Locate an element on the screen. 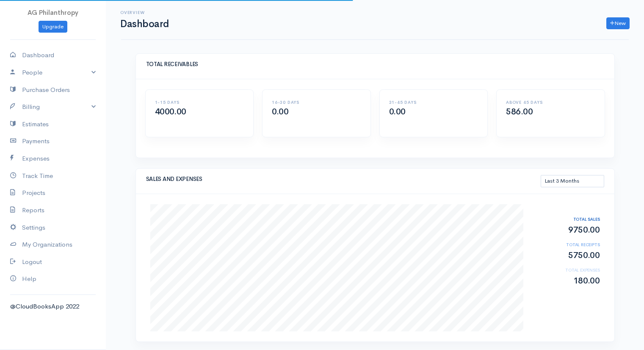 The width and height of the screenshot is (644, 350). h6: 1-15 DAYS is located at coordinates (199, 102).